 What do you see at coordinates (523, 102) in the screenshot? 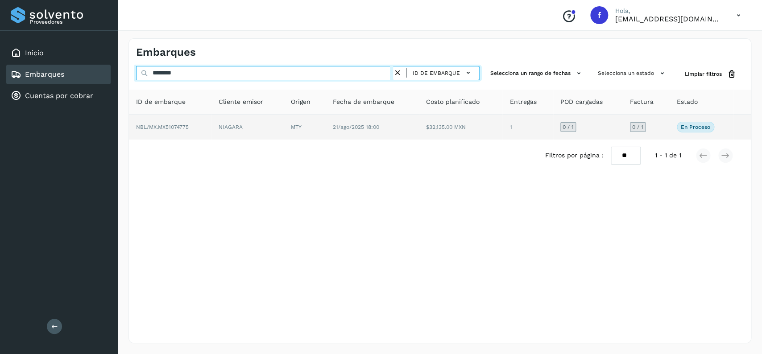
I see `span: Entregas` at bounding box center [523, 102].